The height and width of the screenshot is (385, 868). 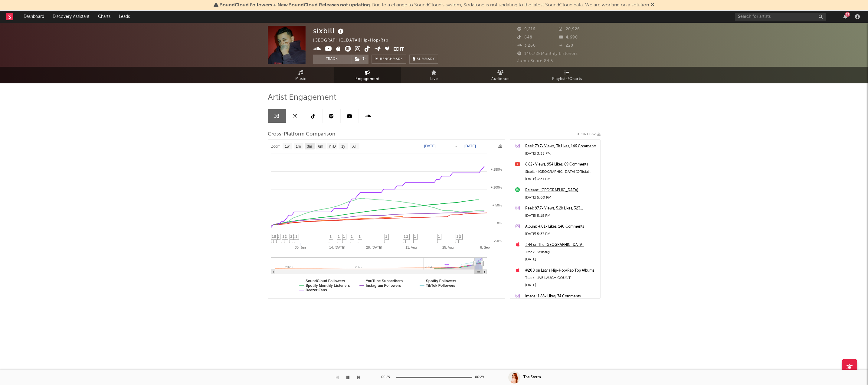 I want to click on text: + 100%, so click(x=497, y=187).